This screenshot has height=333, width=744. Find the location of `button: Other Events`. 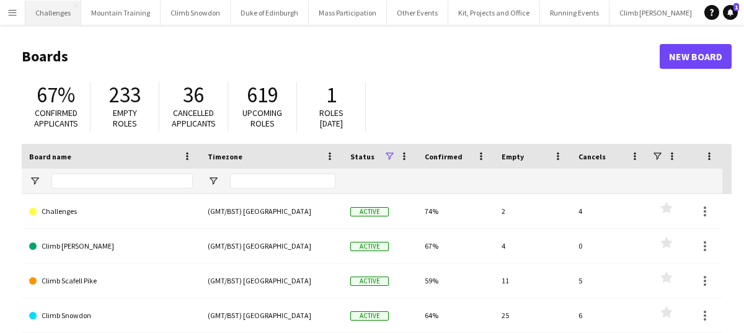

button: Other Events is located at coordinates (417, 12).